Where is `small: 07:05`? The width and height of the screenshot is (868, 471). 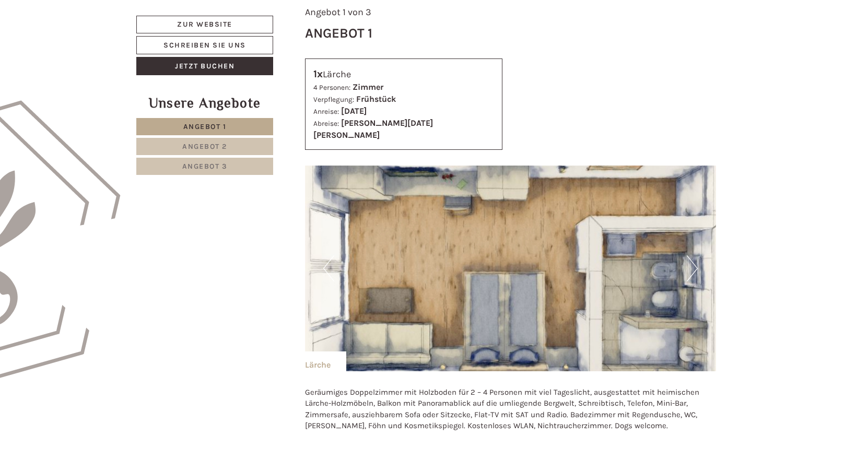 small: 07:05 is located at coordinates (92, 55).